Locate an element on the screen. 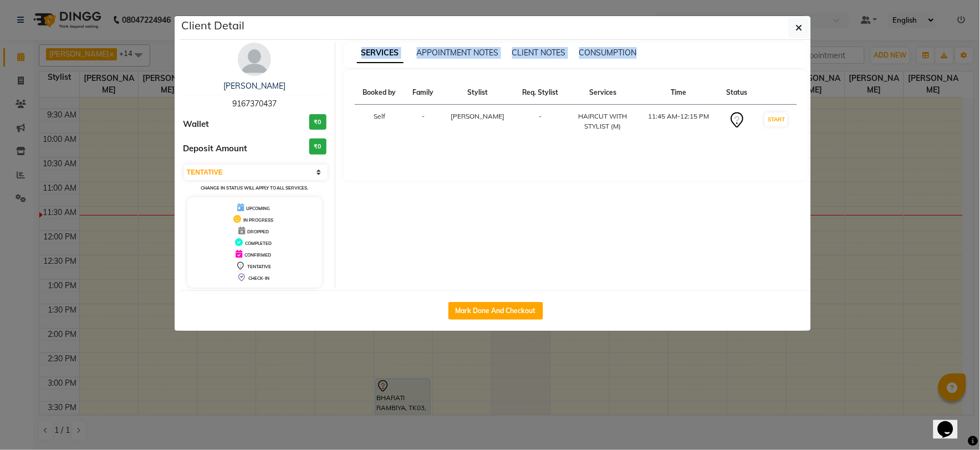  span: APPOINTMENT NOTES is located at coordinates (458, 53).